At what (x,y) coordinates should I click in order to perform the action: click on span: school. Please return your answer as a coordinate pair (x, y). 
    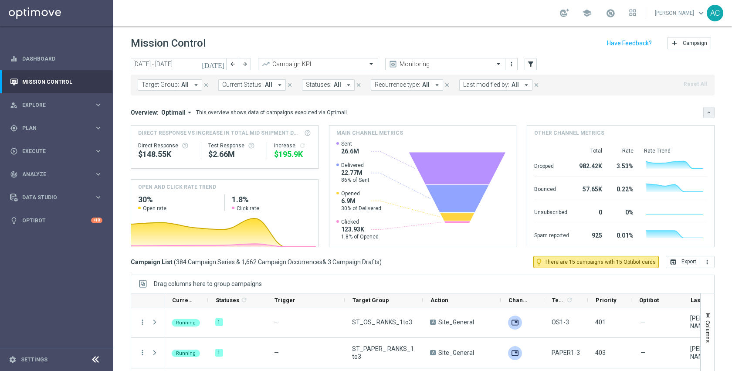
    Looking at the image, I should click on (587, 13).